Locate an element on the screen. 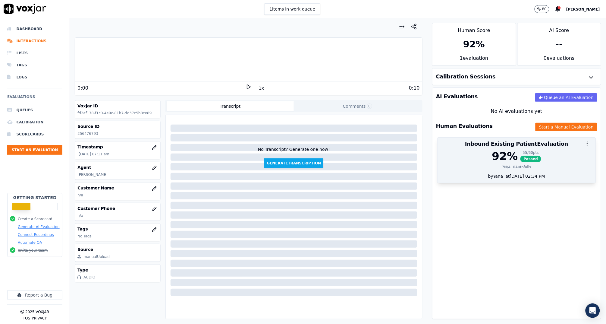  div: 55 / 60 pts is located at coordinates (531, 152).